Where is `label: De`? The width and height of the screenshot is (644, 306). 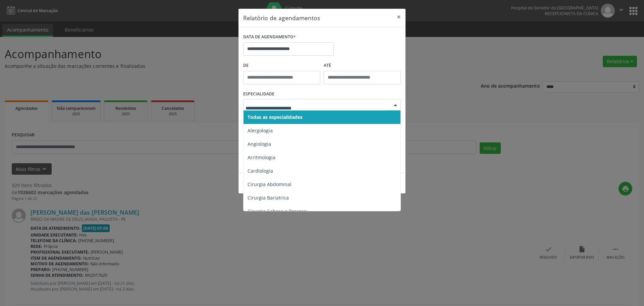 label: De is located at coordinates (282, 65).